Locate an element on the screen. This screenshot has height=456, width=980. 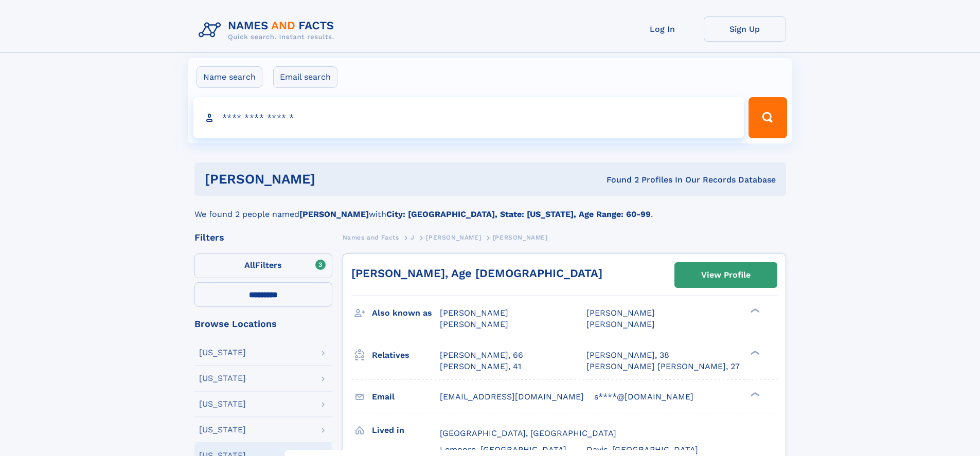
div: View Profile is located at coordinates (726, 275).